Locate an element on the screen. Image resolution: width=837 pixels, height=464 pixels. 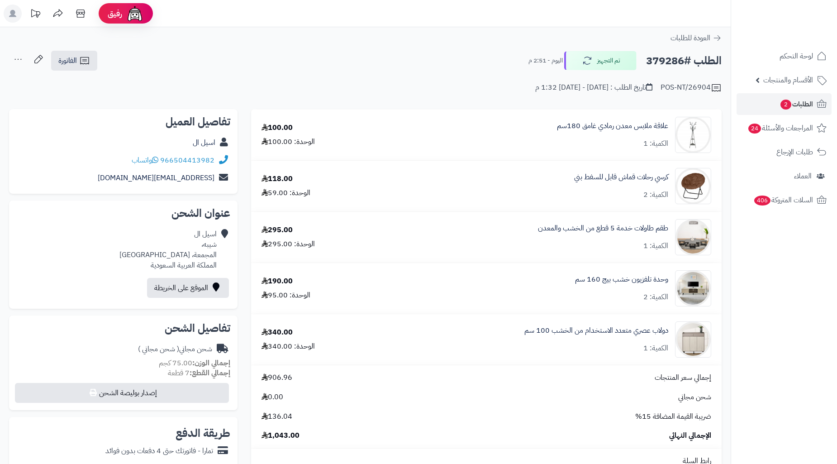
span: 906.96 is located at coordinates (277, 377).